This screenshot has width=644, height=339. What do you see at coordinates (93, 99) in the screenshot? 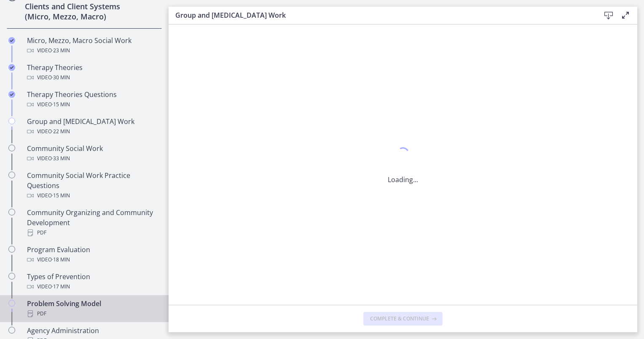
I see `div: Therapy Theories Questions` at bounding box center [93, 99].